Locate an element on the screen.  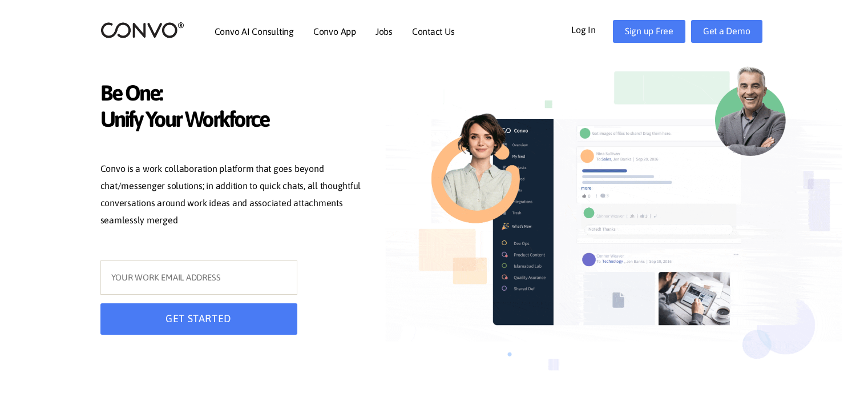
a: Convo AI Consulting is located at coordinates (254, 31).